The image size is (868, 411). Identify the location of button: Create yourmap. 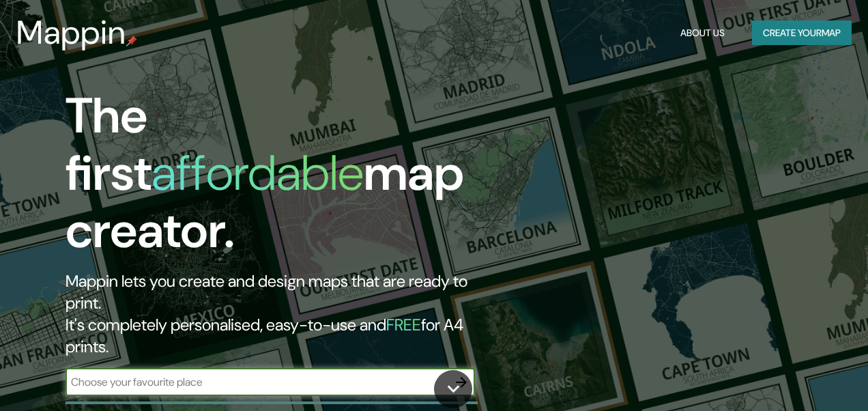
(802, 33).